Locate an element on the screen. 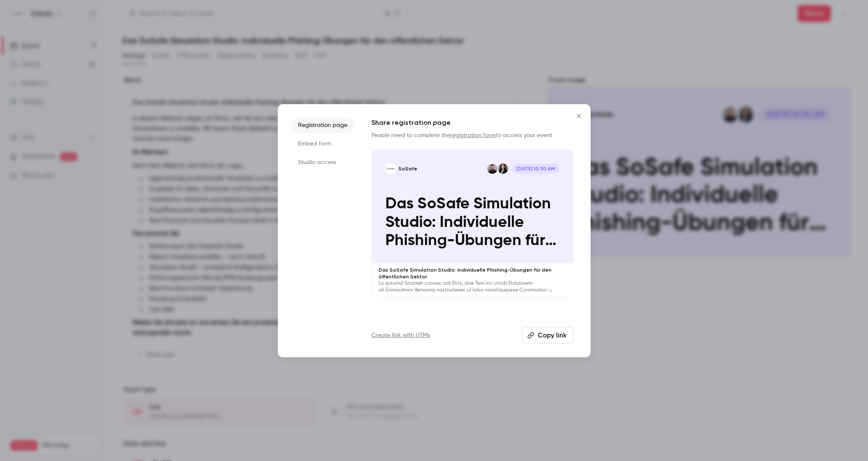 This screenshot has height=461, width=868. p: People need to complete the to access your event is located at coordinates (473, 135).